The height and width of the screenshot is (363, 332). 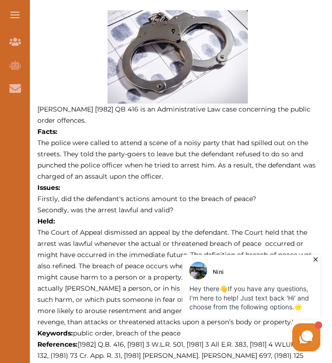 I want to click on strong: Facts:, so click(x=47, y=132).